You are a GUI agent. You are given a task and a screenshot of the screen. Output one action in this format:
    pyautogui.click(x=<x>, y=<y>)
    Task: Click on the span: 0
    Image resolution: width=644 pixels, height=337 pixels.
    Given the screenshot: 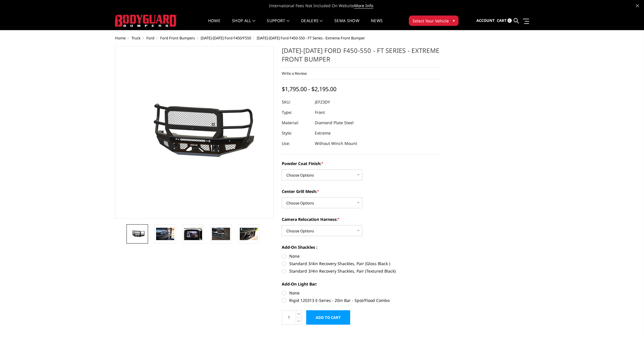 What is the action you would take?
    pyautogui.click(x=510, y=20)
    